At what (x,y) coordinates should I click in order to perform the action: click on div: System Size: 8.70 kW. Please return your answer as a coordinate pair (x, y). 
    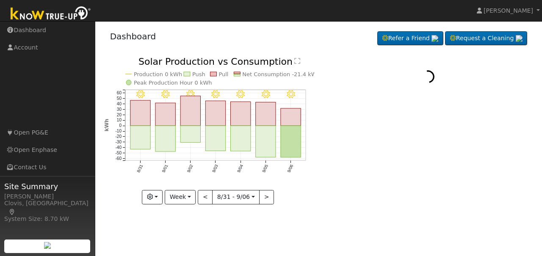
    Looking at the image, I should click on (47, 219).